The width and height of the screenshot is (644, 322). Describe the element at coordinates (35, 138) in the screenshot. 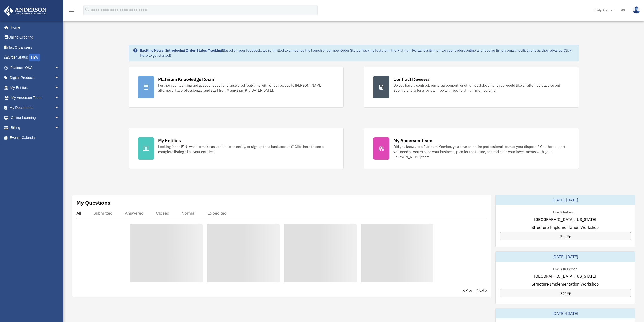

I see `a: Events Calendar` at that location.